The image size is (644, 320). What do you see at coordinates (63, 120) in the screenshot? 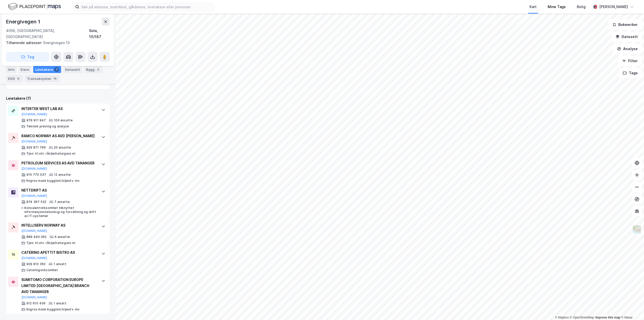
I see `div: 100 ansatte` at bounding box center [63, 120].